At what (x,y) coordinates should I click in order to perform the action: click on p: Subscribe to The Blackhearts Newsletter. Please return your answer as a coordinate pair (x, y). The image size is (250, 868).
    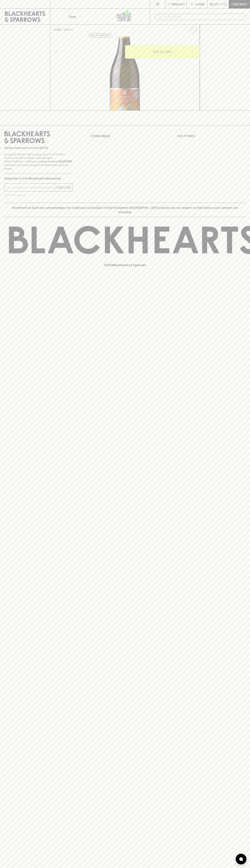
    Looking at the image, I should click on (38, 179).